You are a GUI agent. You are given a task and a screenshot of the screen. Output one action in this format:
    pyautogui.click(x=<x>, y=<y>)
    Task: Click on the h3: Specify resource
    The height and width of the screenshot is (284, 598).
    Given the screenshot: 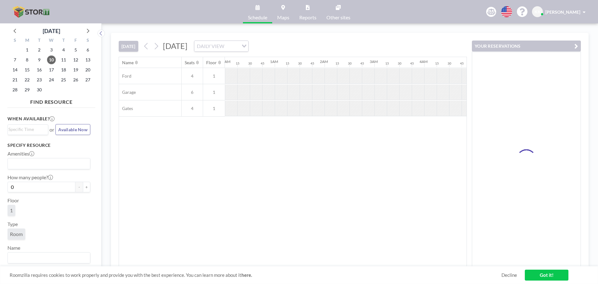 What is the action you would take?
    pyautogui.click(x=49, y=145)
    